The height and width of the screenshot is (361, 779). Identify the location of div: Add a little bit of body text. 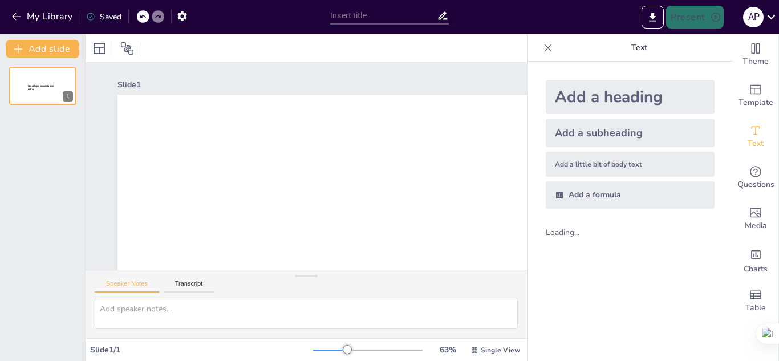
(630, 164).